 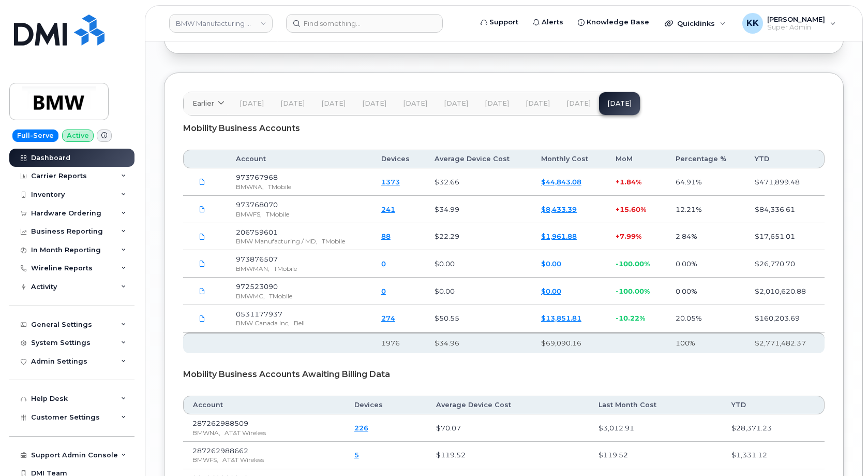 I want to click on td: $32.66, so click(x=478, y=182).